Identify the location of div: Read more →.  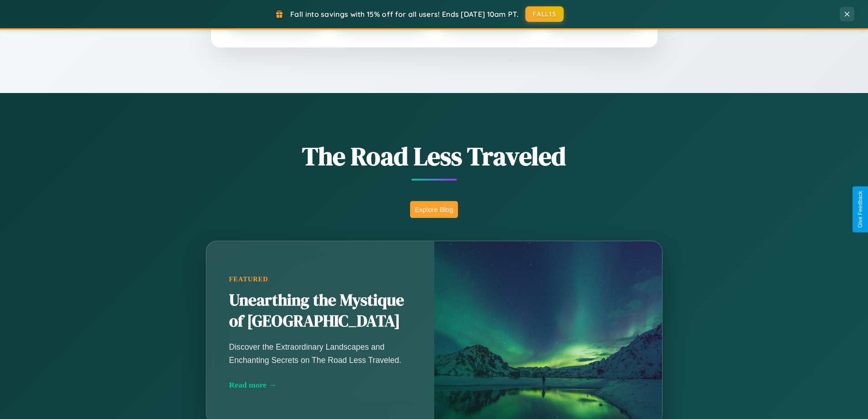
(320, 385).